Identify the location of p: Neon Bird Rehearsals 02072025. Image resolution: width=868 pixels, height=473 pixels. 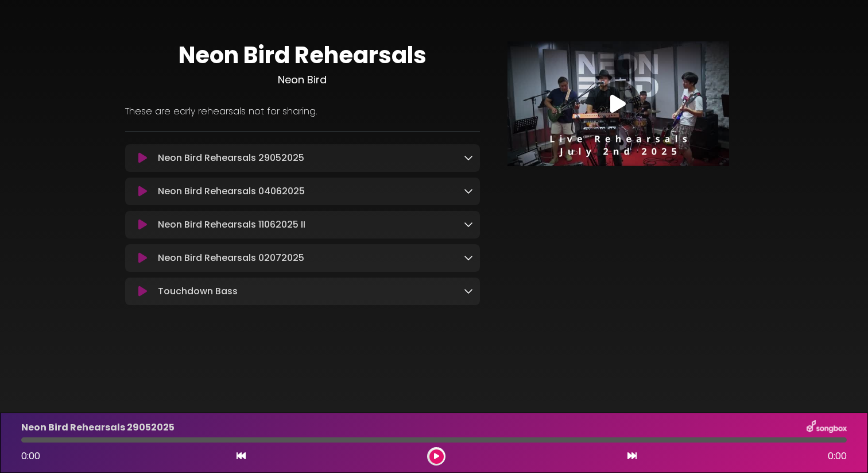
(231, 258).